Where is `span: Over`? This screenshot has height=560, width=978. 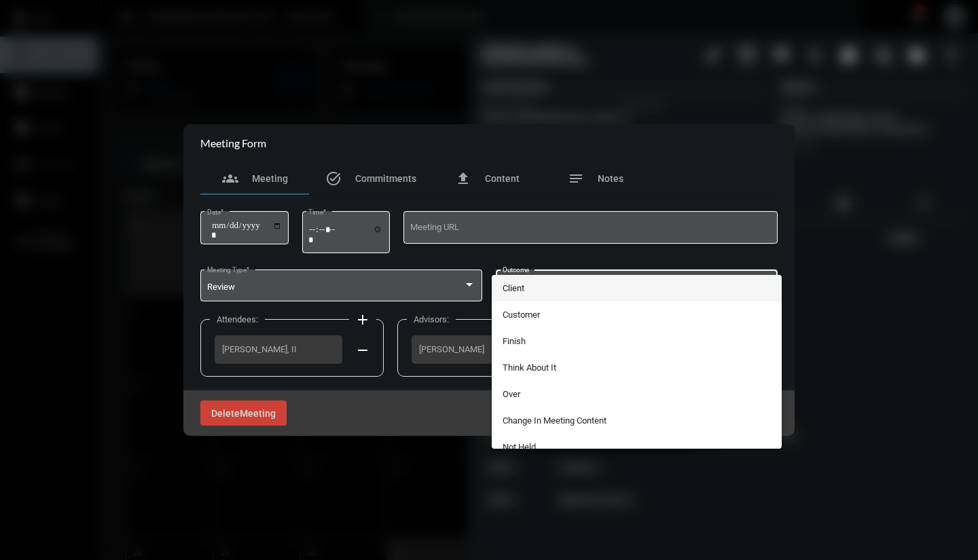
span: Over is located at coordinates (637, 394).